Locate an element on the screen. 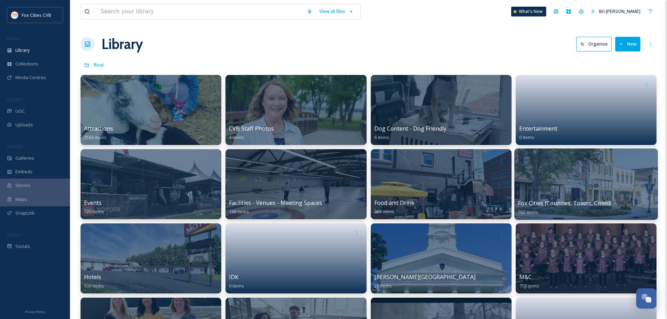 The image size is (667, 319). div: View all files is located at coordinates (336, 11).